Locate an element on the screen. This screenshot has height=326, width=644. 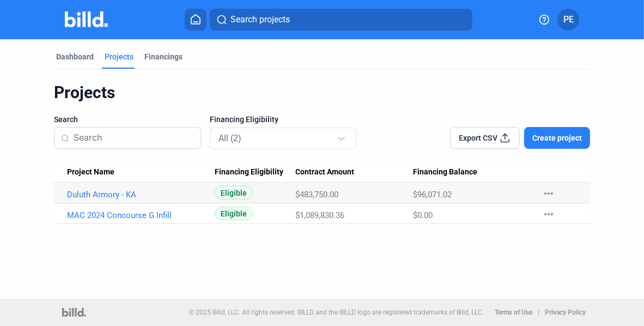
p: © 2025 Billd, LLC. All rights reserved. BILLD and the BILLD logo are registered trademarks of Bil... is located at coordinates (337, 312).